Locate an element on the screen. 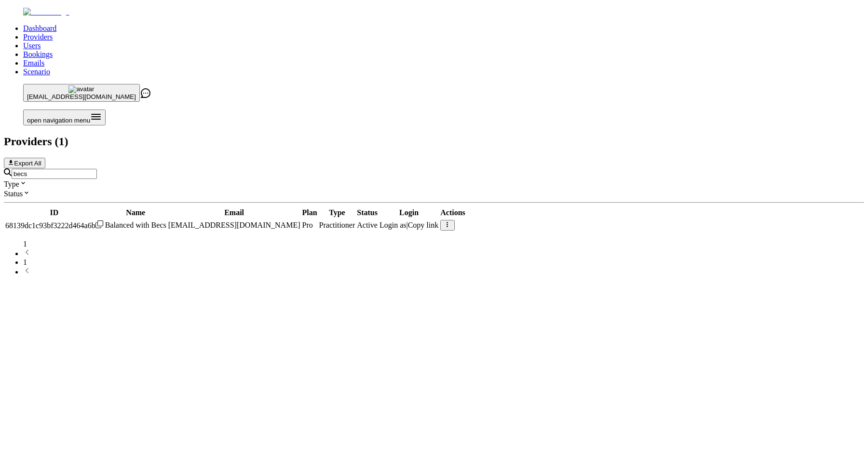  a: Emails is located at coordinates (33, 63).